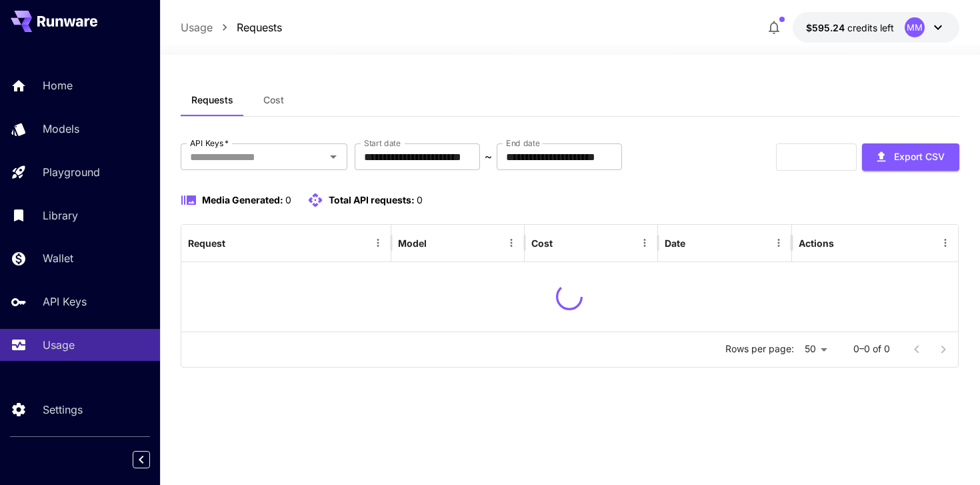 Image resolution: width=980 pixels, height=485 pixels. I want to click on p: Requests, so click(259, 28).